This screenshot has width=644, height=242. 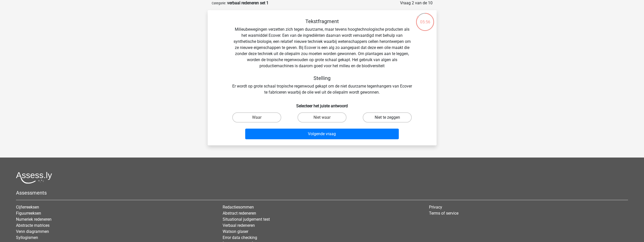 I want to click on a: Redactiesommen, so click(x=238, y=207).